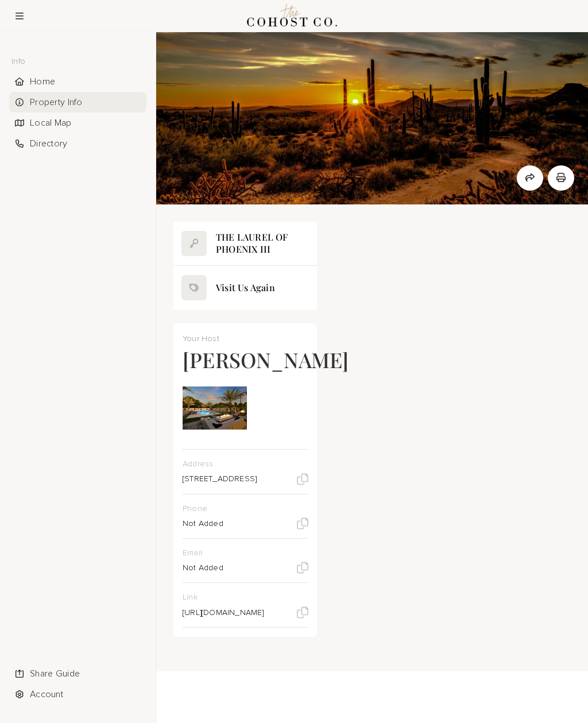 The width and height of the screenshot is (588, 723). Describe the element at coordinates (78, 123) in the screenshot. I see `div: Local Map` at that location.